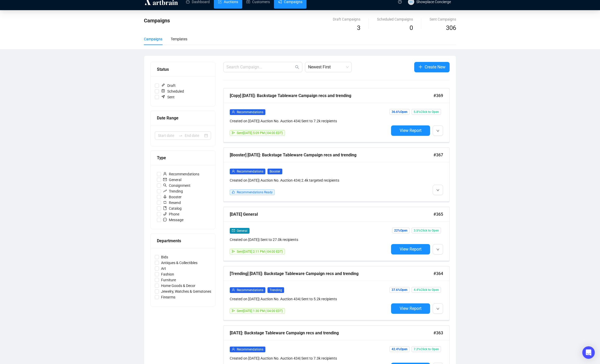 This screenshot has width=600, height=364. What do you see at coordinates (451, 28) in the screenshot?
I see `span: 306` at bounding box center [451, 28].